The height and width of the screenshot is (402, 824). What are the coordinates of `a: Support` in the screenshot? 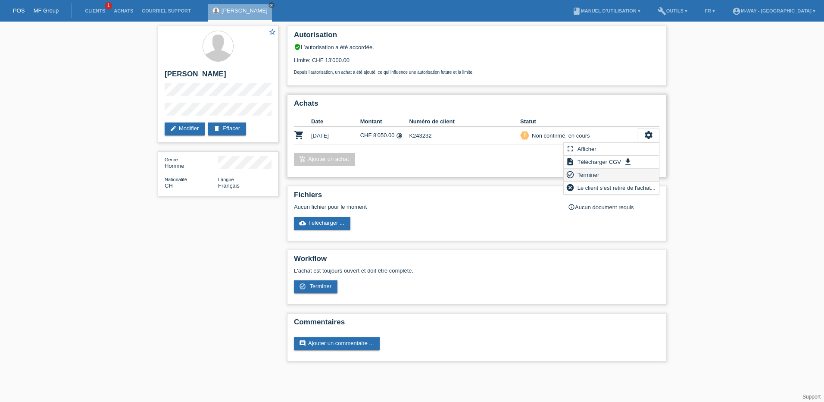 It's located at (812, 397).